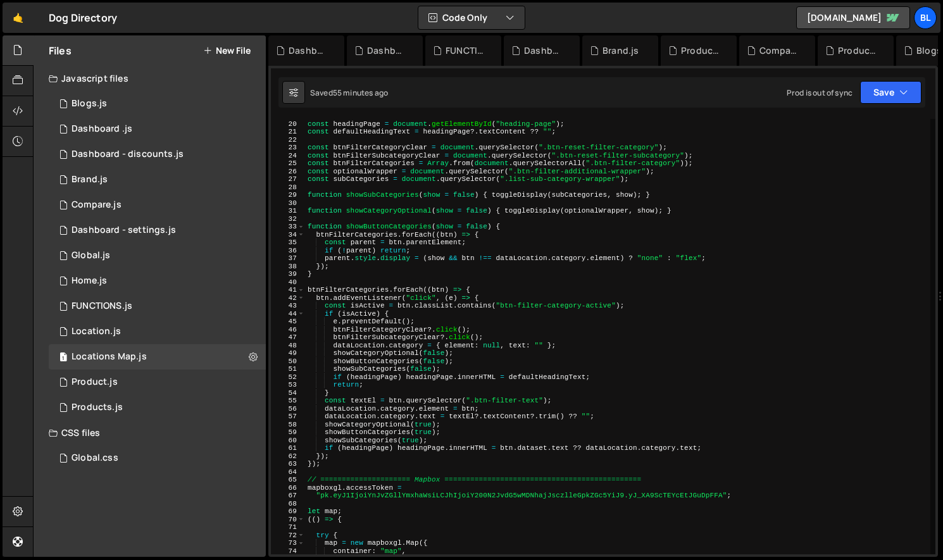 The height and width of the screenshot is (560, 943). Describe the element at coordinates (288, 298) in the screenshot. I see `div: 42` at that location.